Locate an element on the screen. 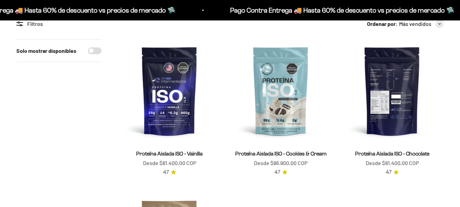 Image resolution: width=460 pixels, height=207 pixels. img: Proteína Aislada ISO - Chocolate is located at coordinates (392, 91).